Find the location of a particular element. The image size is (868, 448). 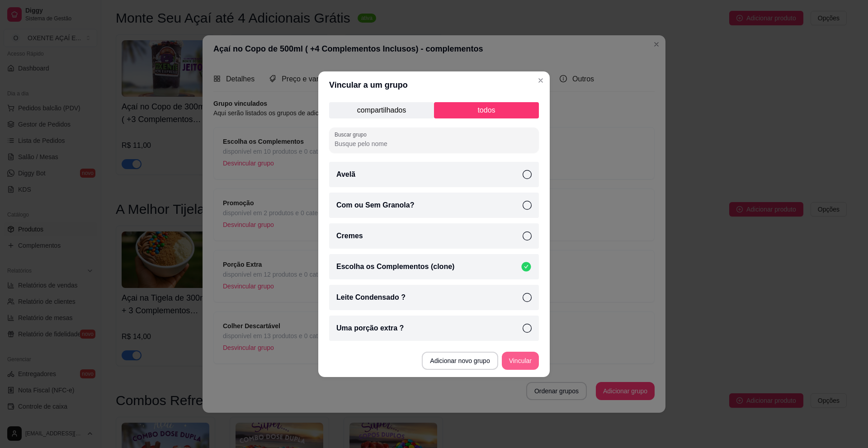

p: Com ou Sem Granola? is located at coordinates (375, 206).